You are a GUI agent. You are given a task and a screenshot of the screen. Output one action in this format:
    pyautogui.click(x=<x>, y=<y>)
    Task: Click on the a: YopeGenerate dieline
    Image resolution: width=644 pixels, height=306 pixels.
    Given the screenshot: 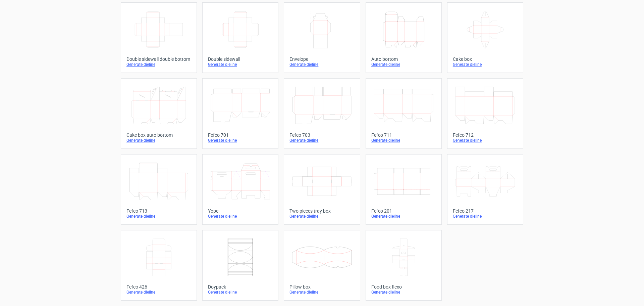 What is the action you would take?
    pyautogui.click(x=240, y=189)
    